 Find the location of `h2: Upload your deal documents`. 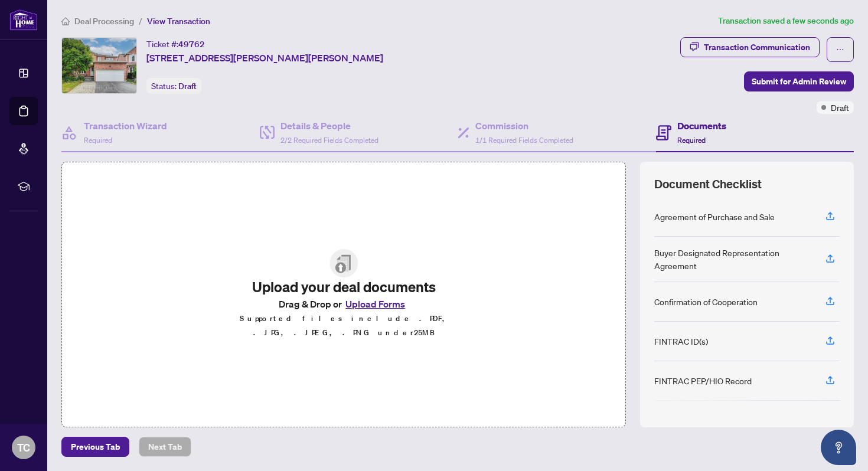

h2: Upload your deal documents is located at coordinates (344, 287).